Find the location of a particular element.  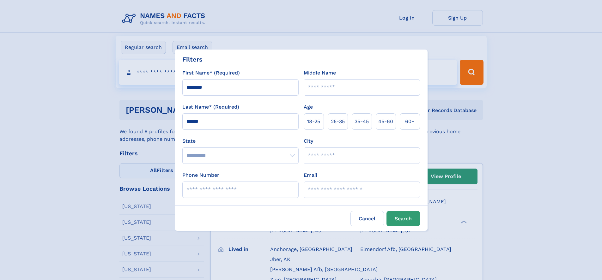

label: Phone Number is located at coordinates (201, 175).